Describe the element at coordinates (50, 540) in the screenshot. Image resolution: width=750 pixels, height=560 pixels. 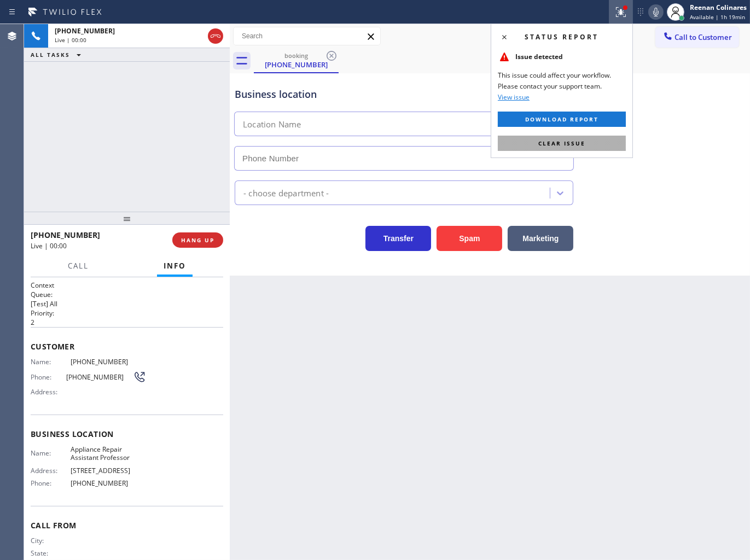
I see `span: City:` at that location.